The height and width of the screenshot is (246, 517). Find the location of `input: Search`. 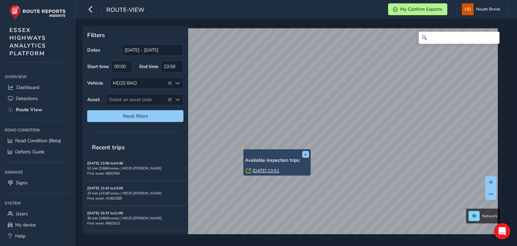

input: Search is located at coordinates (459, 38).